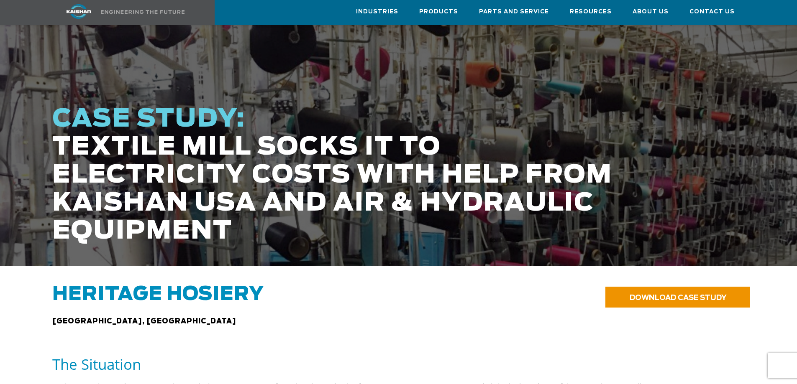  What do you see at coordinates (377, 12) in the screenshot?
I see `a: Industries` at bounding box center [377, 12].